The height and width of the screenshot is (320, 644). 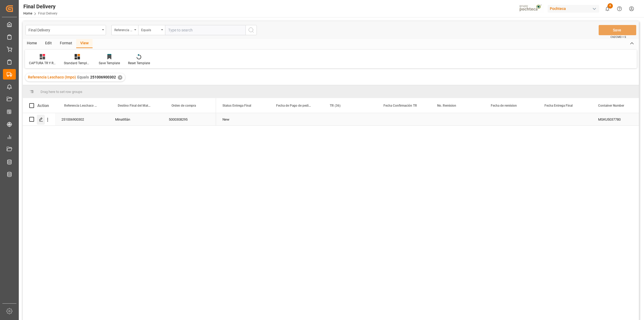 I want to click on div: Standard Templates, so click(x=77, y=63).